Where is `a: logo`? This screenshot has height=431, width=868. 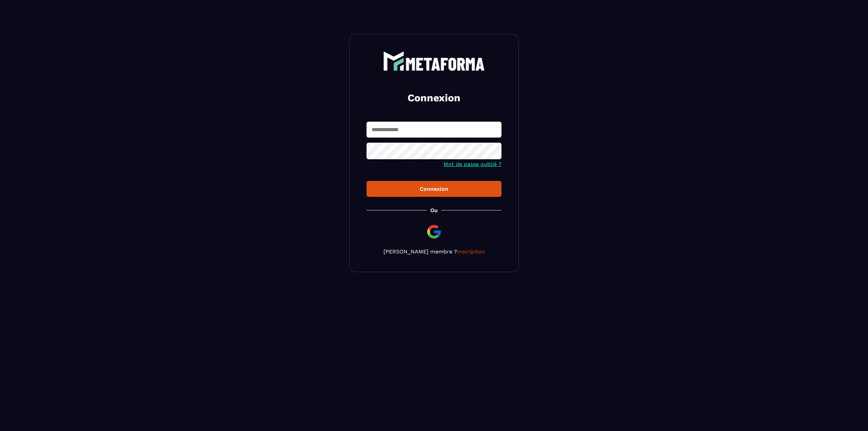 a: logo is located at coordinates (434, 61).